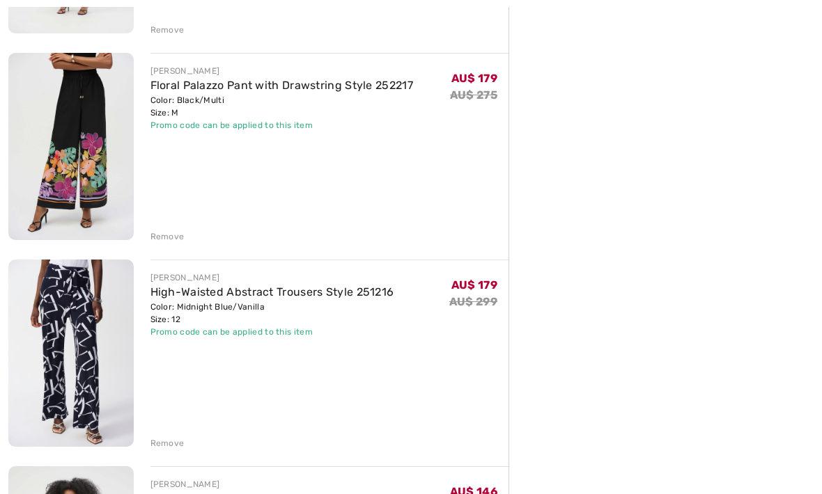 This screenshot has width=822, height=494. What do you see at coordinates (71, 146) in the screenshot?
I see `img: Floral Palazzo Pant with Drawstring Style 252217` at bounding box center [71, 146].